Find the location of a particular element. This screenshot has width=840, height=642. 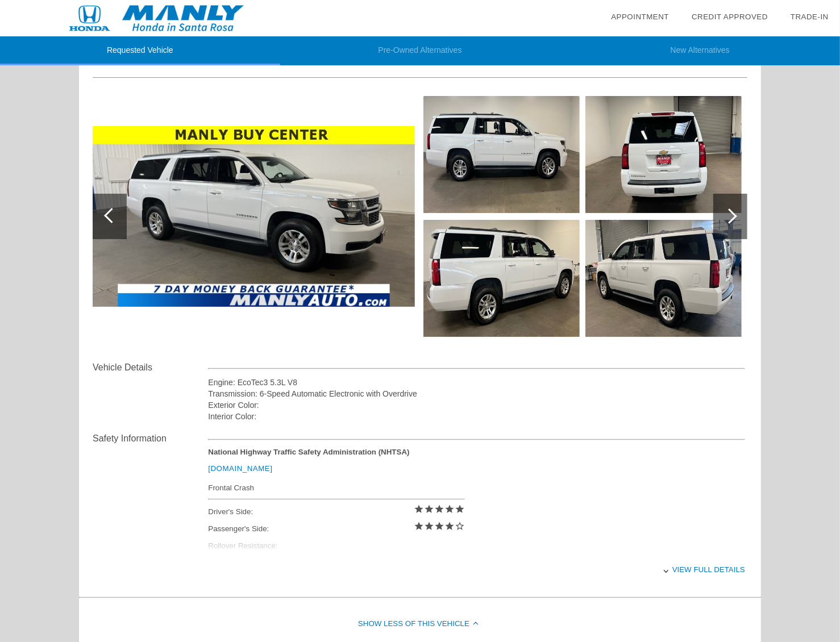

div: Exterior Color: is located at coordinates (476, 405).